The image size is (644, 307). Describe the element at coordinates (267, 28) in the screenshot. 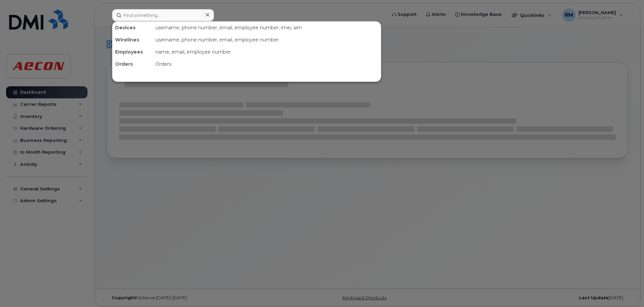

I see `div: username, phone number, email, employee number, imei, sim` at that location.